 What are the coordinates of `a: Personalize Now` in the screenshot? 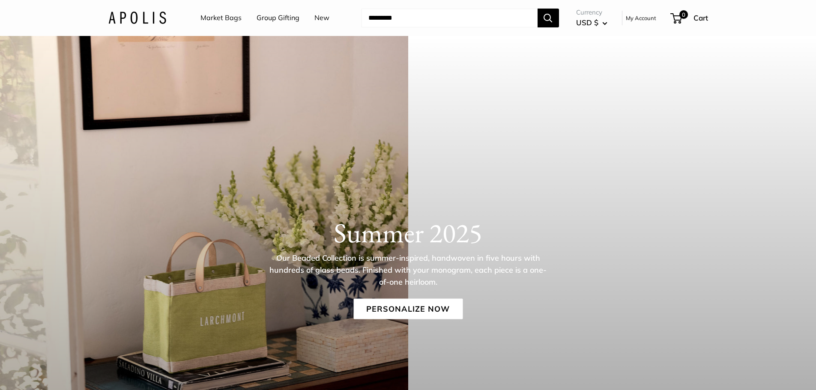 It's located at (408, 309).